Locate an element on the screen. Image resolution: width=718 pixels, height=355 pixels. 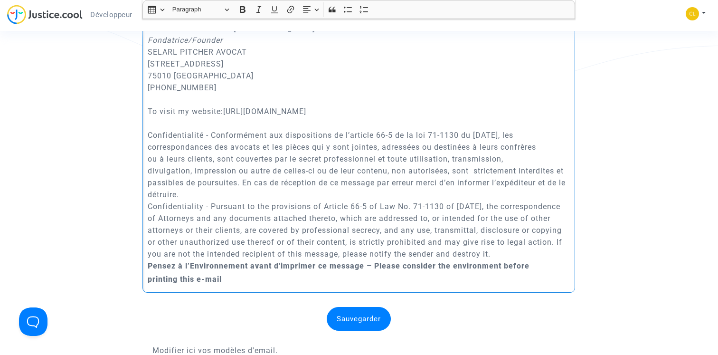
strong: Pensez à l’Environnement avant d'imprimer ce message – Please consider the environment before is located at coordinates (339, 265).